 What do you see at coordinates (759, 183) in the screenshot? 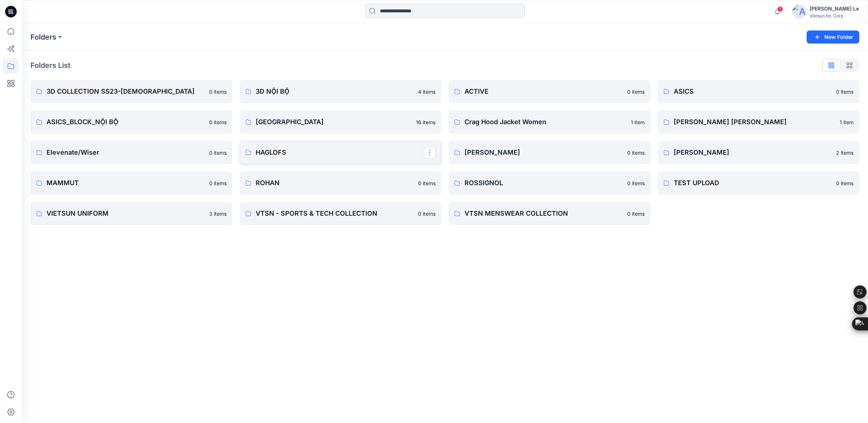
I see `a: TEST UPLOAD0 items` at bounding box center [759, 183].